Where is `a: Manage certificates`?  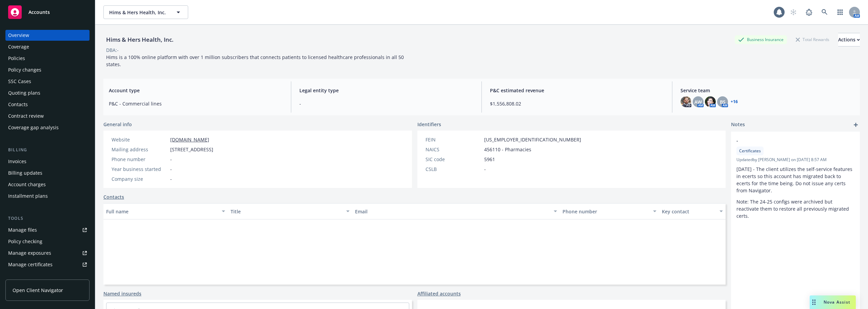
a: Manage certificates is located at coordinates (47, 265).